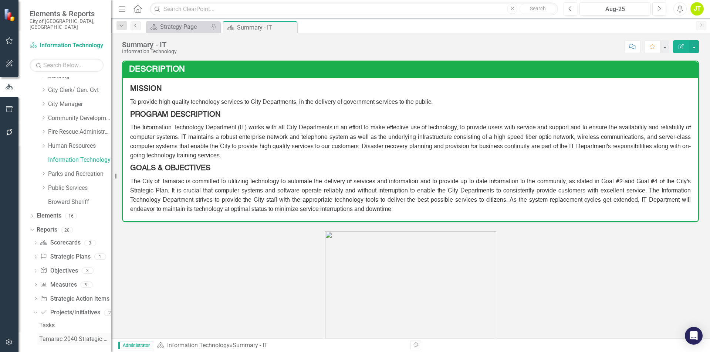  I want to click on a: City Clerk/ Gen. Gvt, so click(79, 90).